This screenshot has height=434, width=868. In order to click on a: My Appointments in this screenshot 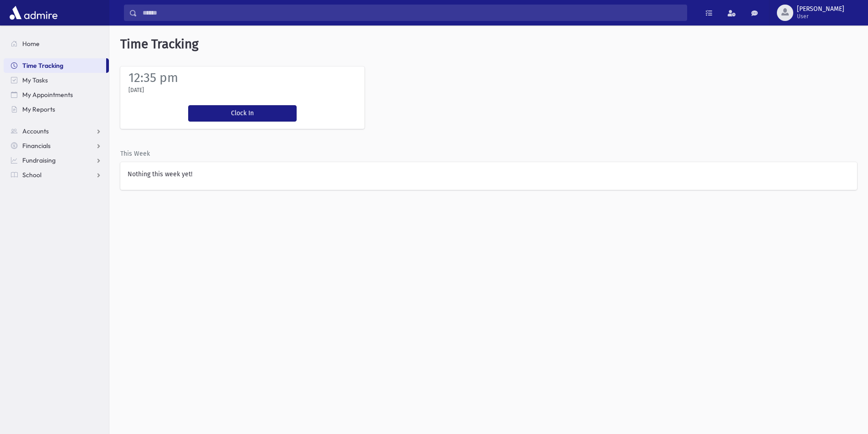, I will do `click(56, 95)`.